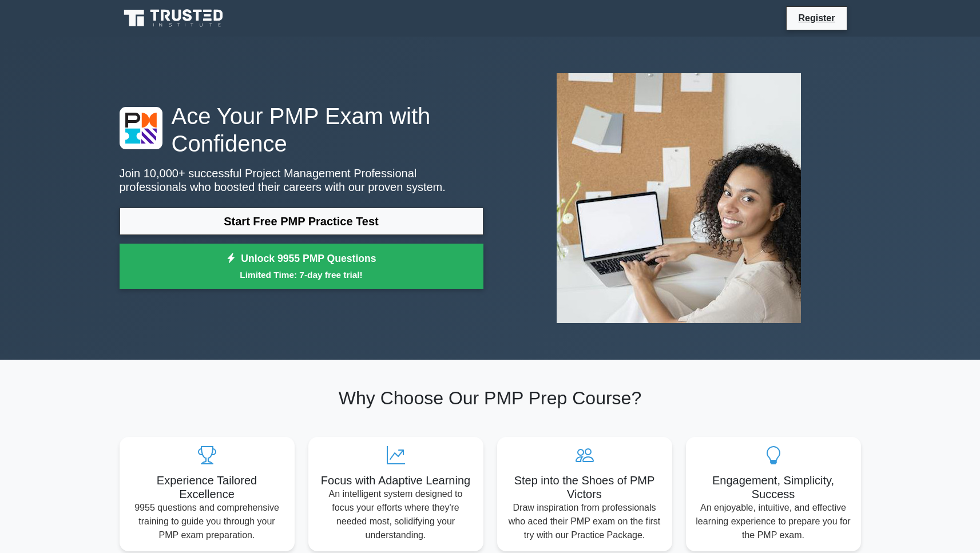 The height and width of the screenshot is (553, 980). I want to click on small: Limited Time: 7-day free trial!, so click(301, 275).